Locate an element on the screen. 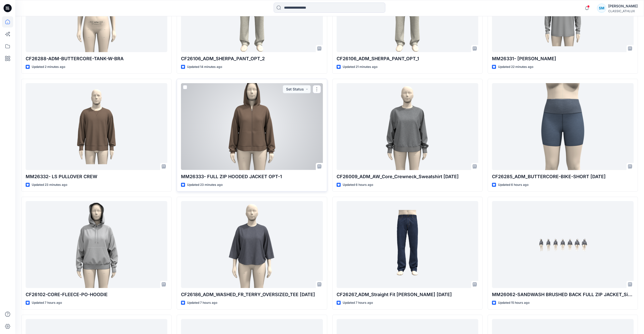  div: SM is located at coordinates (601, 8).